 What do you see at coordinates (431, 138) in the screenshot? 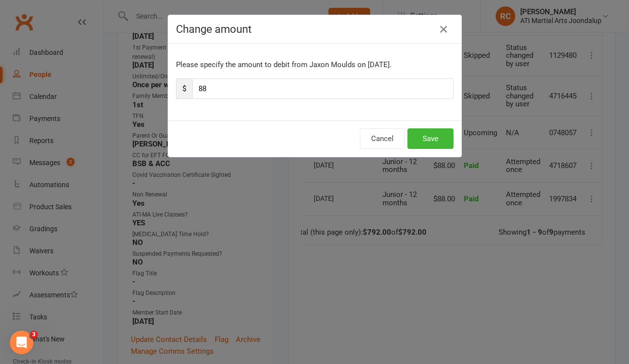
I see `button: Save` at bounding box center [431, 138].